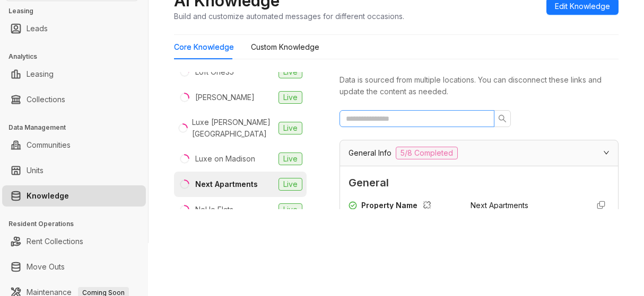 Image resolution: width=644 pixels, height=296 pixels. I want to click on div: General Info5/8 Completed, so click(479, 153).